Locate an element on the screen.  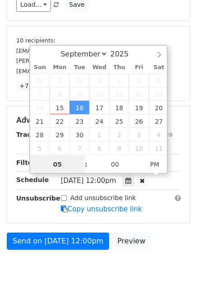
strong: Tracking is located at coordinates (31, 134).